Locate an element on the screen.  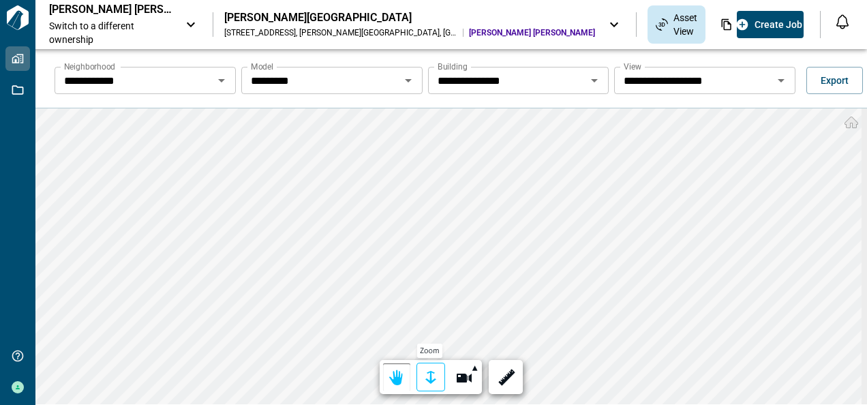
span: Switch to a different ownership is located at coordinates (110, 33).